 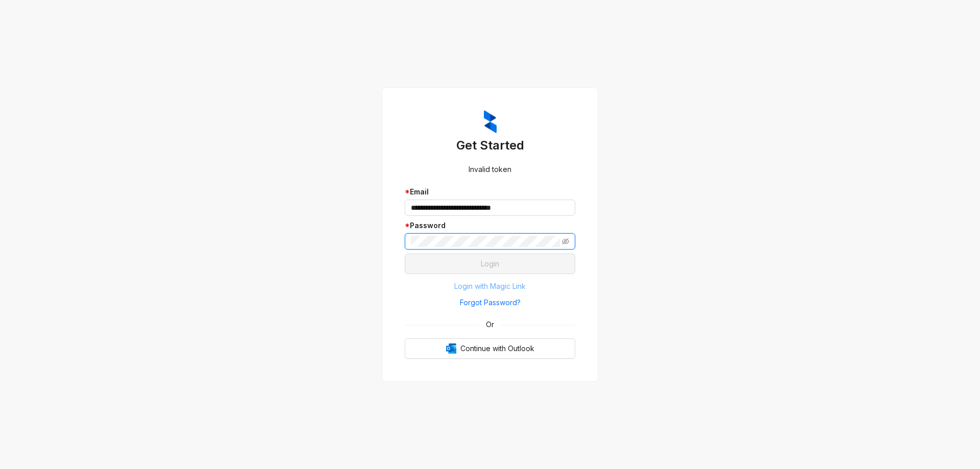 What do you see at coordinates (490, 286) in the screenshot?
I see `span: Login with Magic Link` at bounding box center [490, 286].